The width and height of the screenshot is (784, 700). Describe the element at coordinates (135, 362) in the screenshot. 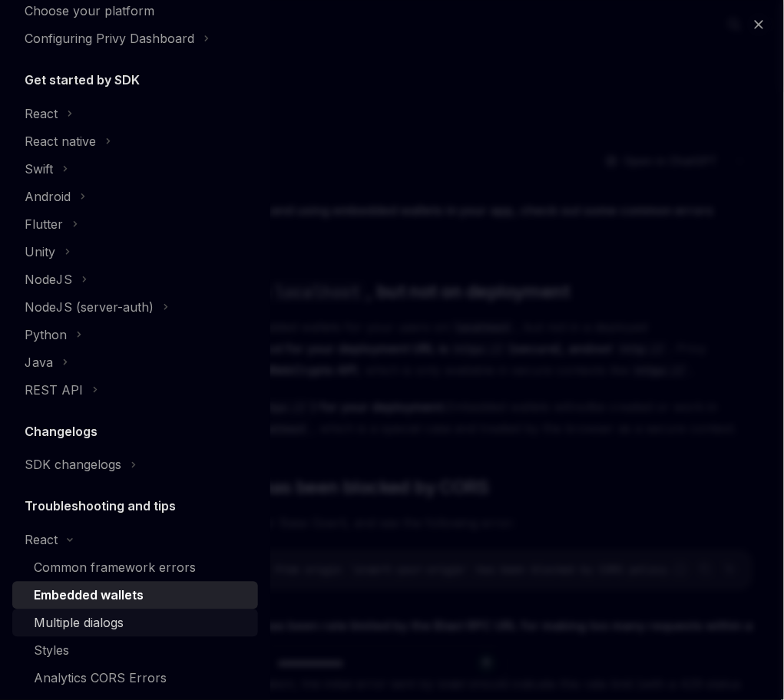

I see `button: Java` at that location.